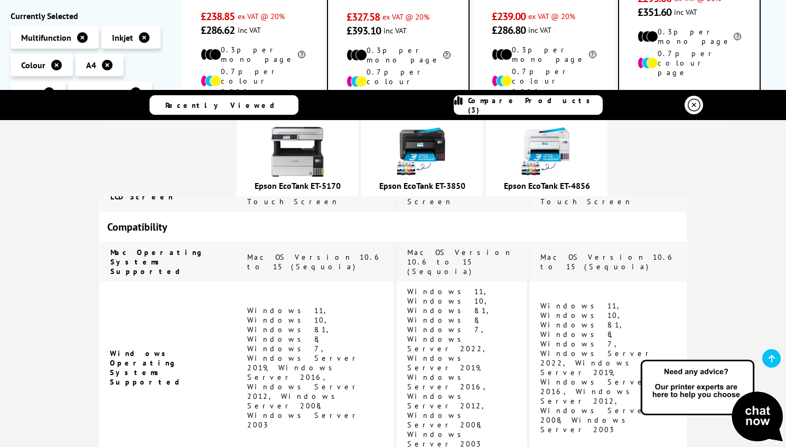 This screenshot has height=447, width=786. Describe the element at coordinates (224, 105) in the screenshot. I see `a: Recently Viewed` at that location.